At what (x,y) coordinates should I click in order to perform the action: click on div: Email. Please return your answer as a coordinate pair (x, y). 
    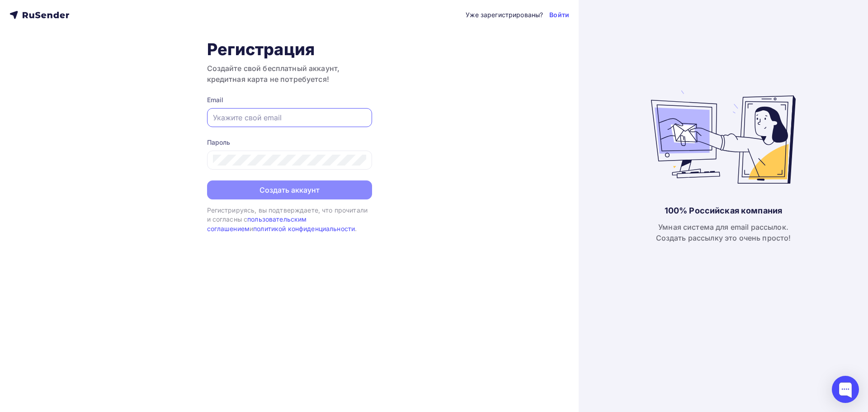
    Looking at the image, I should click on (290, 100).